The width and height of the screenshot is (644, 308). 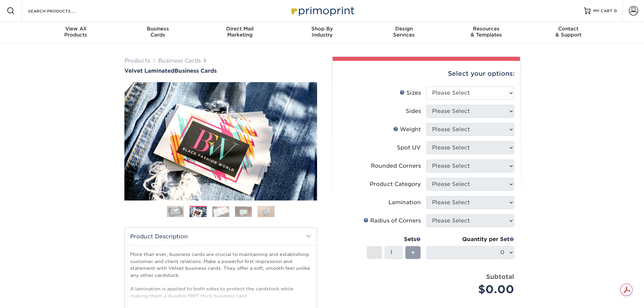 What do you see at coordinates (404, 33) in the screenshot?
I see `a: DesignServices` at bounding box center [404, 33].